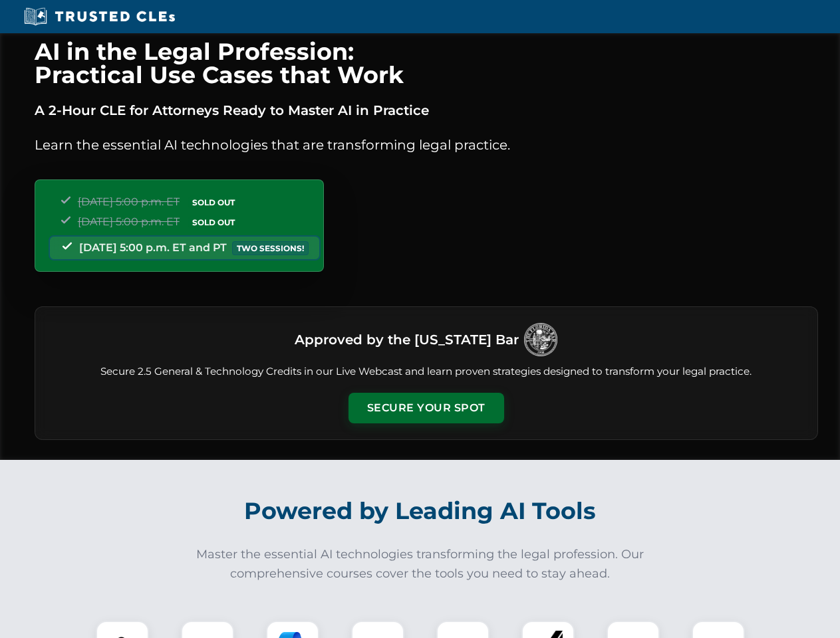  What do you see at coordinates (427, 372) in the screenshot?
I see `p: Secure 2.5 General & Technology Credits in our Live Webcast and learn proven strategies designed ...` at bounding box center [427, 372].